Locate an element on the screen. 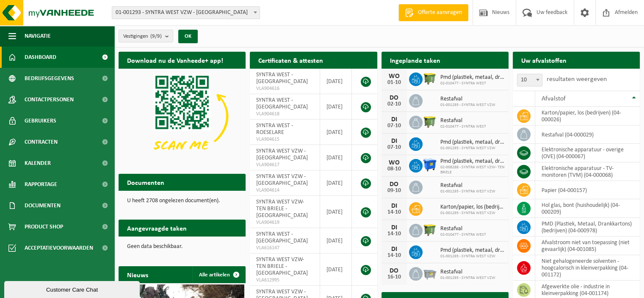 The image size is (644, 298). td: restafval (04-000029) is located at coordinates (587, 134).